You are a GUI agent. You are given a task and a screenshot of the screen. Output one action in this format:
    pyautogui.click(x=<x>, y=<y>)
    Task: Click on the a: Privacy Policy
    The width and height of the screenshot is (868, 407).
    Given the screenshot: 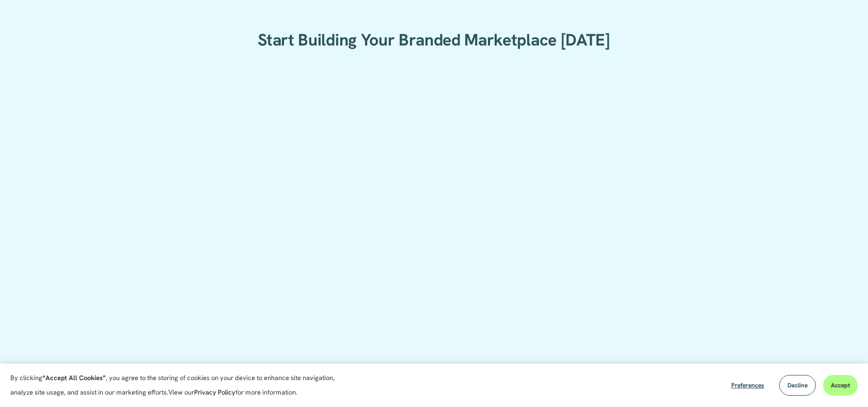 What is the action you would take?
    pyautogui.click(x=215, y=392)
    